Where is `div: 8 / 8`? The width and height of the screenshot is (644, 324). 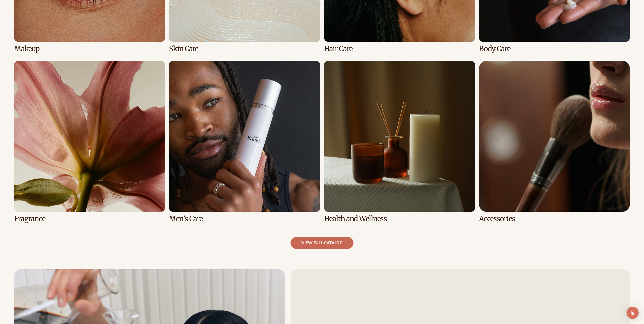
div: 8 / 8 is located at coordinates (555, 142).